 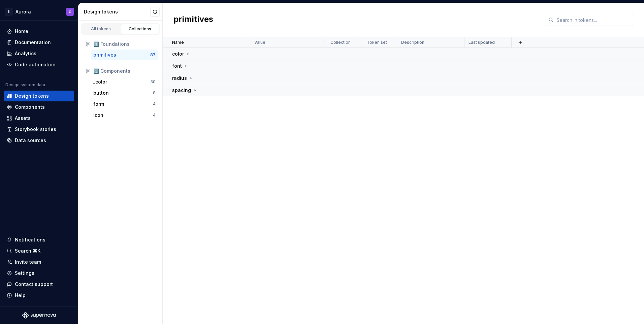 What do you see at coordinates (179, 78) in the screenshot?
I see `p: radius` at bounding box center [179, 78].